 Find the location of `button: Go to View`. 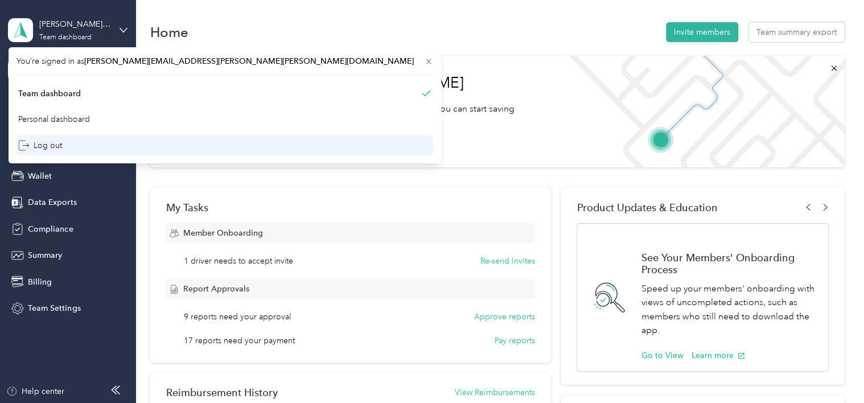

button: Go to View is located at coordinates (662, 355).